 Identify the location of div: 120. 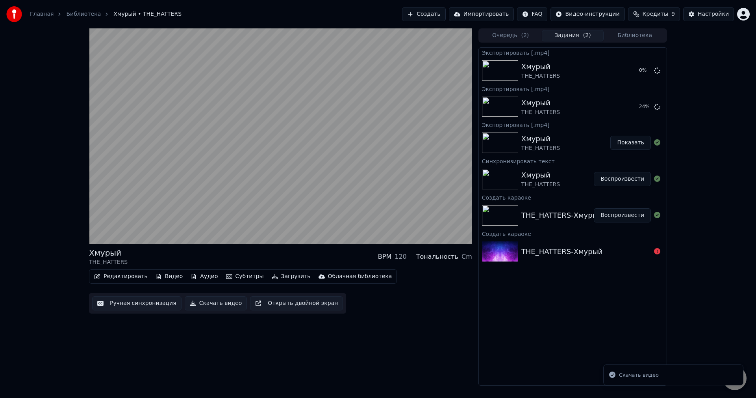
(401, 256).